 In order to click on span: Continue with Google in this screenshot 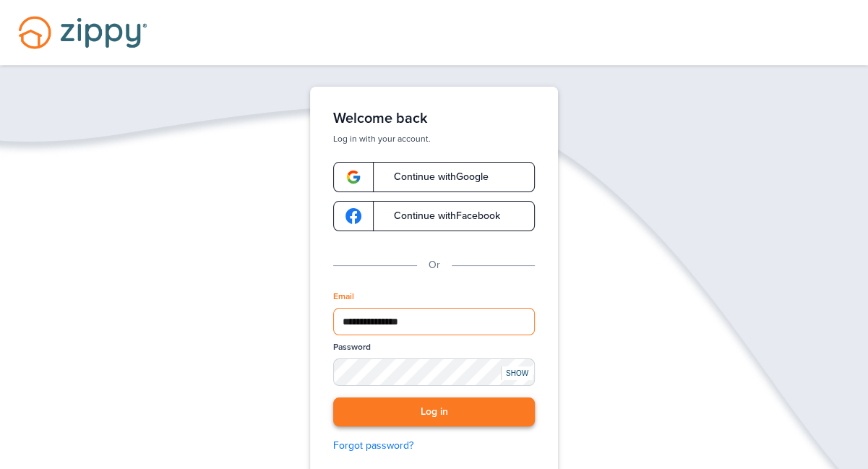, I will do `click(434, 177)`.